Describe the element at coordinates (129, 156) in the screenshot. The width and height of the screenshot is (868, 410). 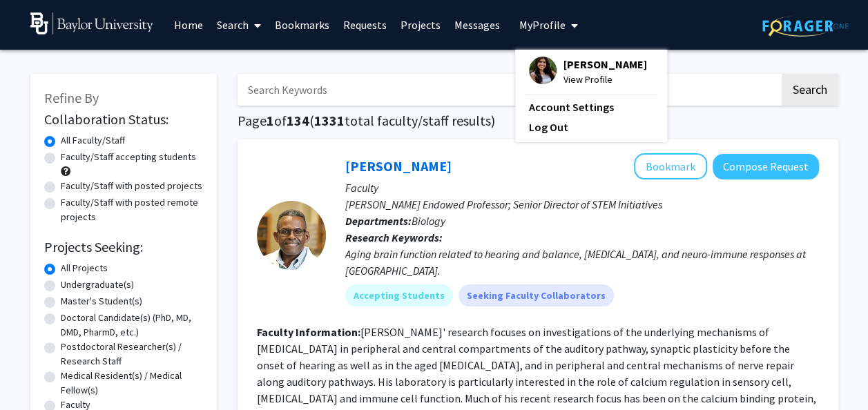
I see `label: Faculty/Staff accepting students` at that location.